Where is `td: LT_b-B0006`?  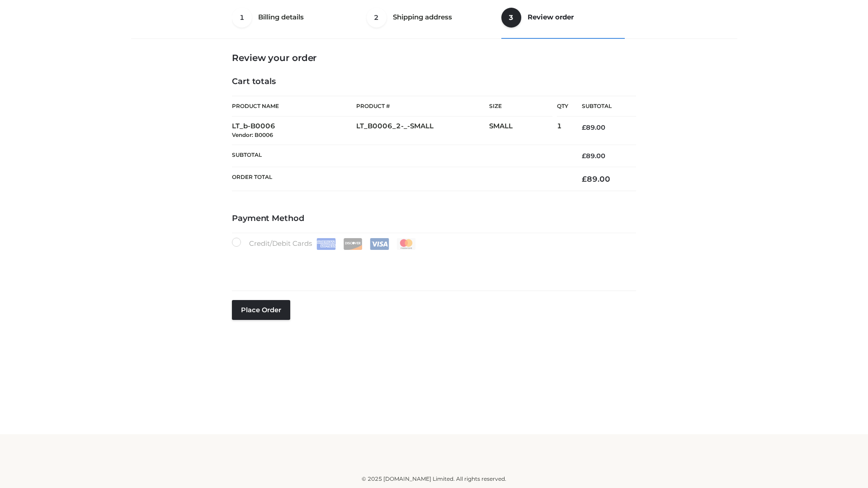 td: LT_b-B0006 is located at coordinates (294, 131).